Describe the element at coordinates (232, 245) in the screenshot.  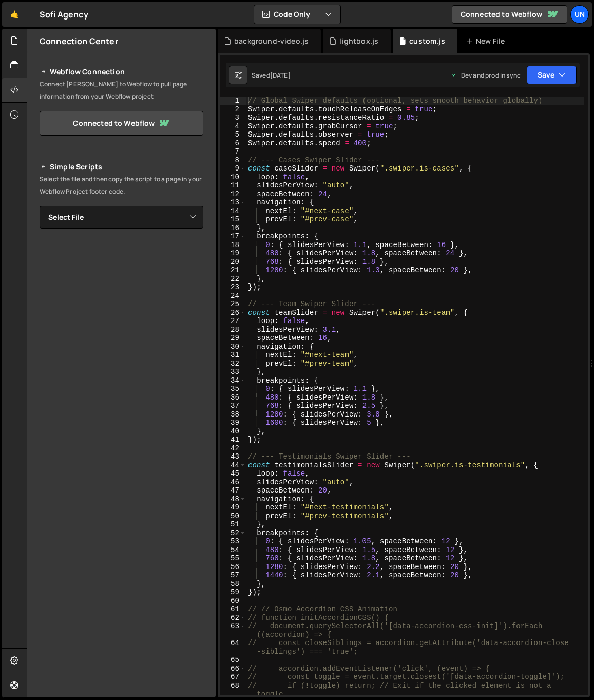
I see `div: 18` at that location.